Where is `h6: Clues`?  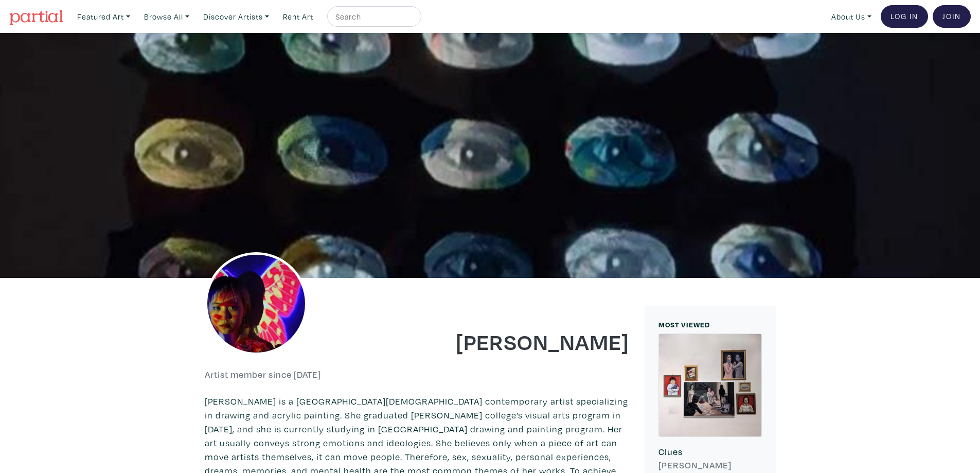 h6: Clues is located at coordinates (710, 452).